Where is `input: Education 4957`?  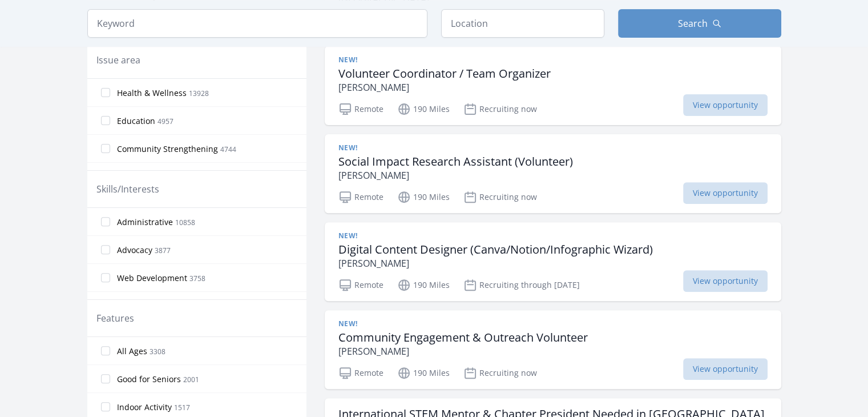 input: Education 4957 is located at coordinates (105, 120).